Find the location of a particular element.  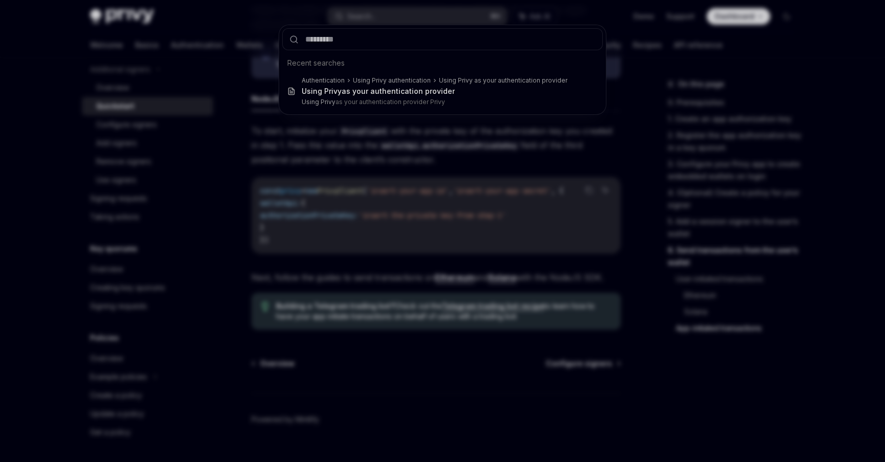

p: as your authentication provider Privy is located at coordinates (442, 102).